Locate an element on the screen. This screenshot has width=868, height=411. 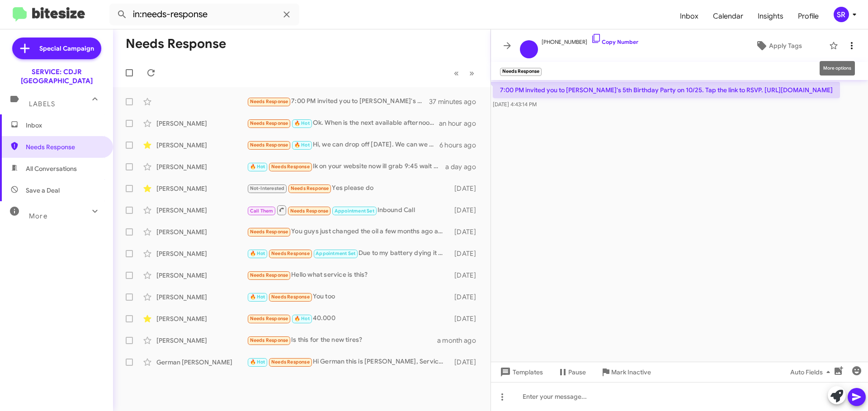
div: a month ago is located at coordinates (460, 340).